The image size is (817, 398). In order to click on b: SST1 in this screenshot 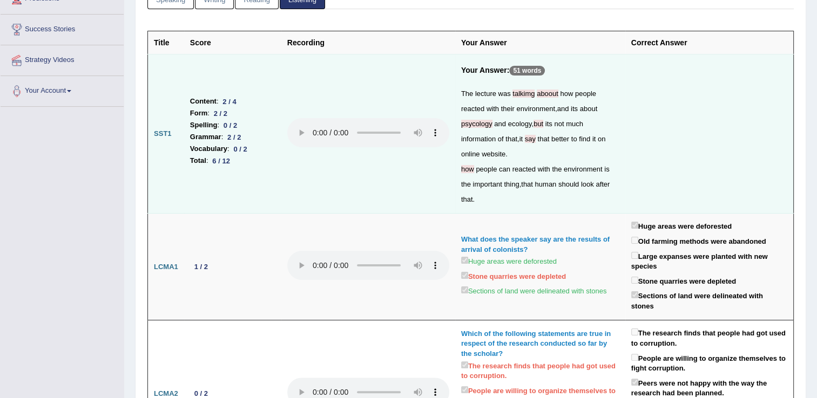, I will do `click(163, 133)`.